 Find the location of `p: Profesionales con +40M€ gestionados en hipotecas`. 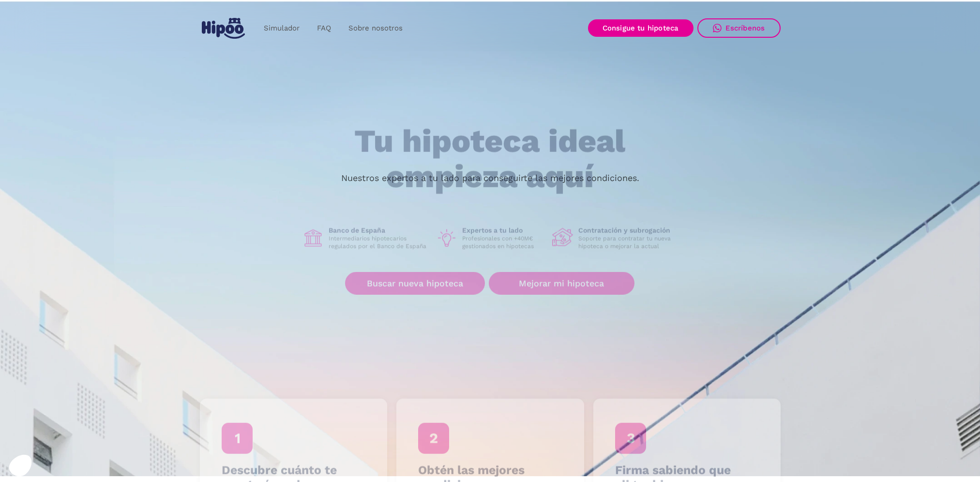

p: Profesionales con +40M€ gestionados en hipotecas is located at coordinates (503, 242).